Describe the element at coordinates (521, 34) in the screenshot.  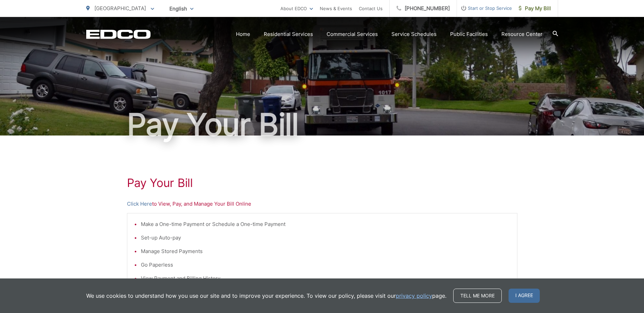
I see `a: Resource Center` at that location.